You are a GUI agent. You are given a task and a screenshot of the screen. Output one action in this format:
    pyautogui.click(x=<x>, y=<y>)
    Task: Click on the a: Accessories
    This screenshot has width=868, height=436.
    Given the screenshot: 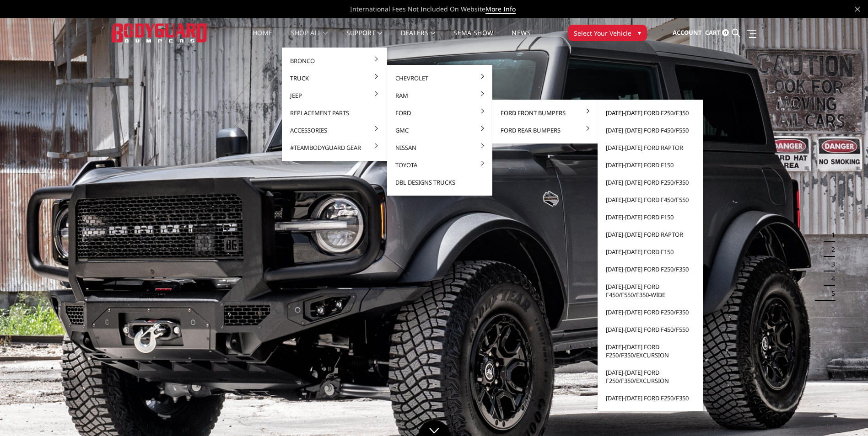 What is the action you would take?
    pyautogui.click(x=334, y=130)
    